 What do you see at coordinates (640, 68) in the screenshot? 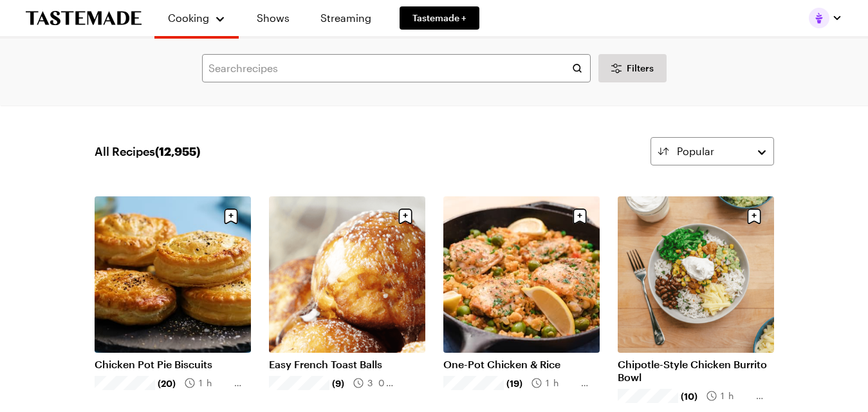
I see `span: Filters` at bounding box center [640, 68].